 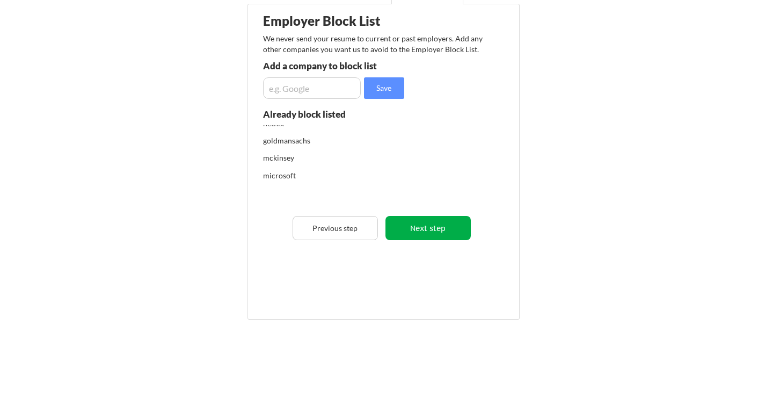 What do you see at coordinates (320, 158) in the screenshot?
I see `div: mckinsey` at bounding box center [320, 158].